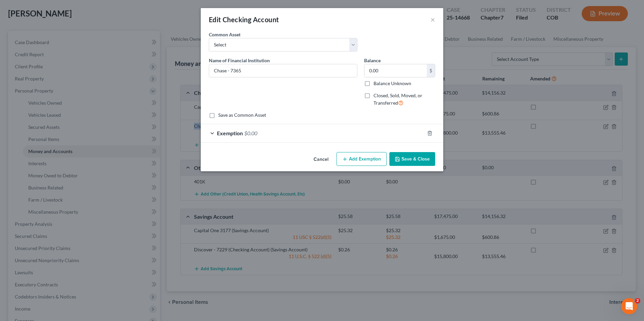  What do you see at coordinates (230, 133) in the screenshot?
I see `span: Exemption` at bounding box center [230, 133].